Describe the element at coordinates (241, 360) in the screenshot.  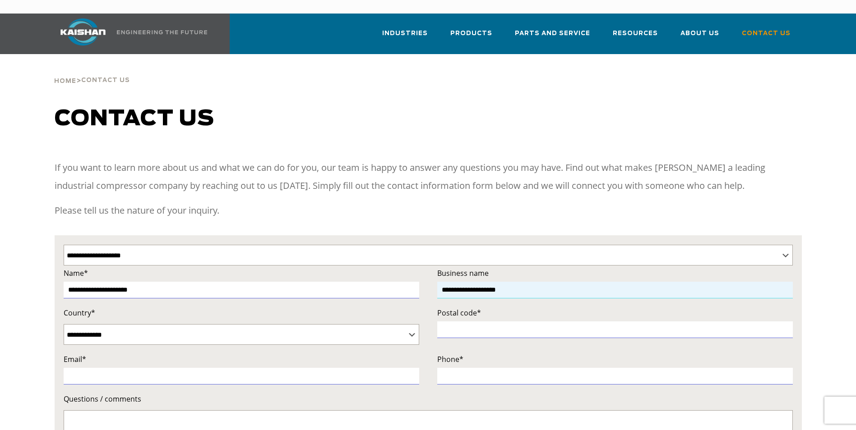
I see `label: Email*` at that location.